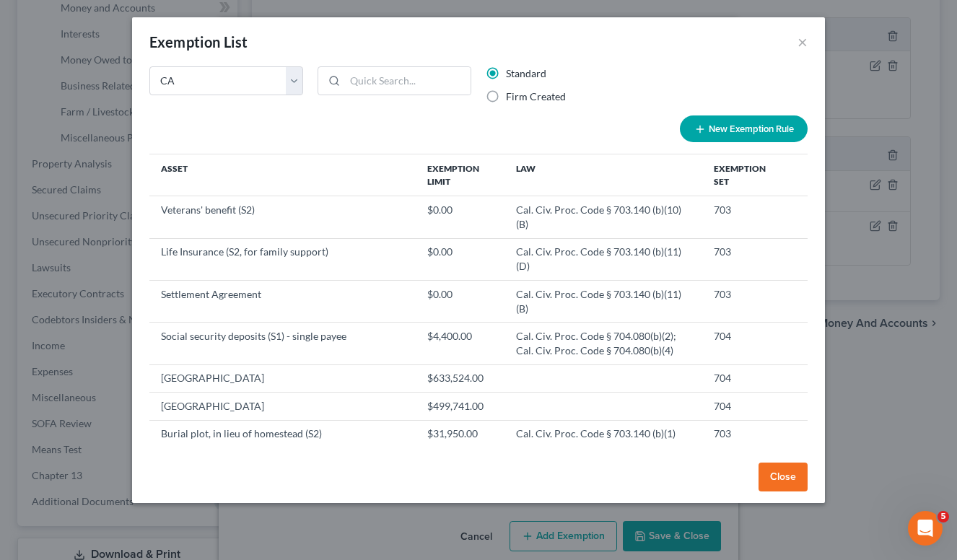  I want to click on td: $633,524.00, so click(460, 379).